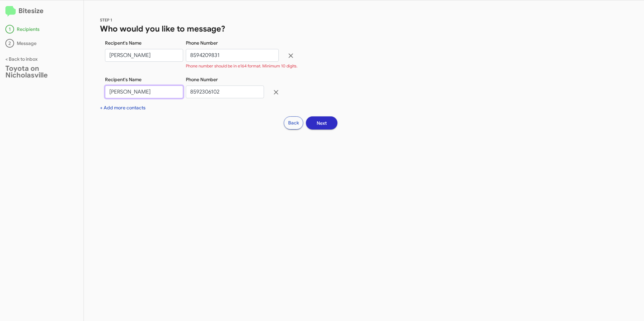  I want to click on div: 2, so click(10, 43).